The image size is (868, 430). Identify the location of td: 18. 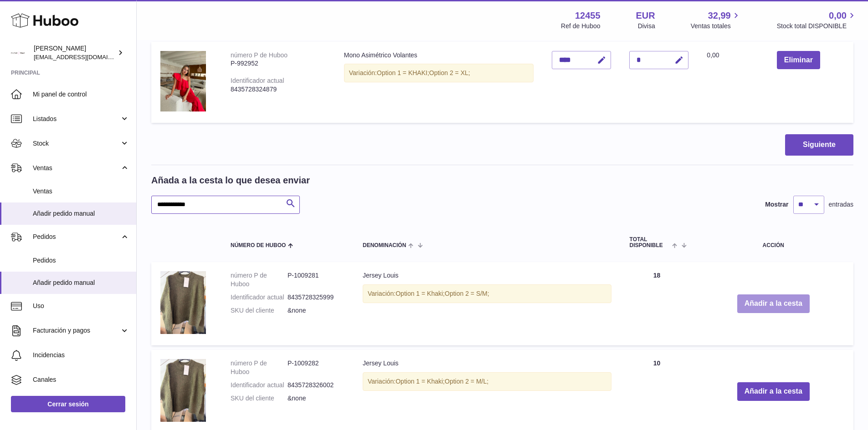
(657, 304).